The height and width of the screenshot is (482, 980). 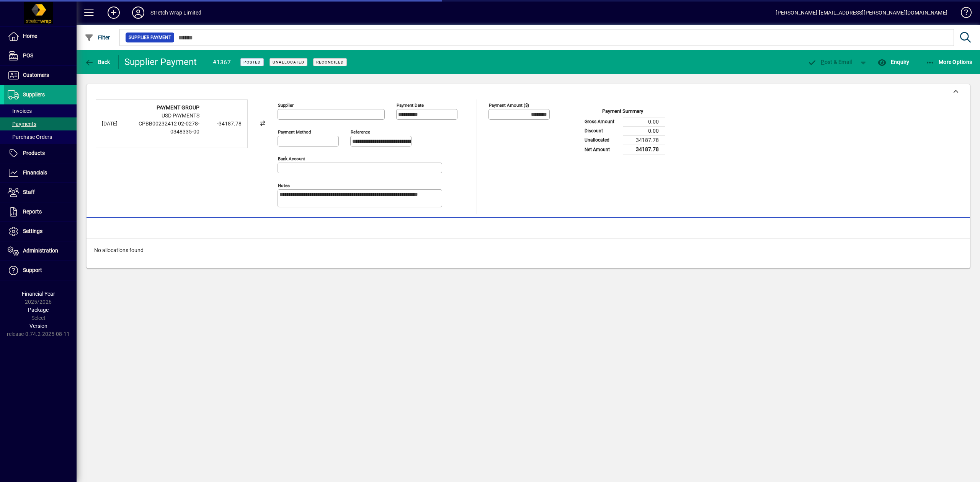 I want to click on span: Purchase Orders, so click(x=29, y=137).